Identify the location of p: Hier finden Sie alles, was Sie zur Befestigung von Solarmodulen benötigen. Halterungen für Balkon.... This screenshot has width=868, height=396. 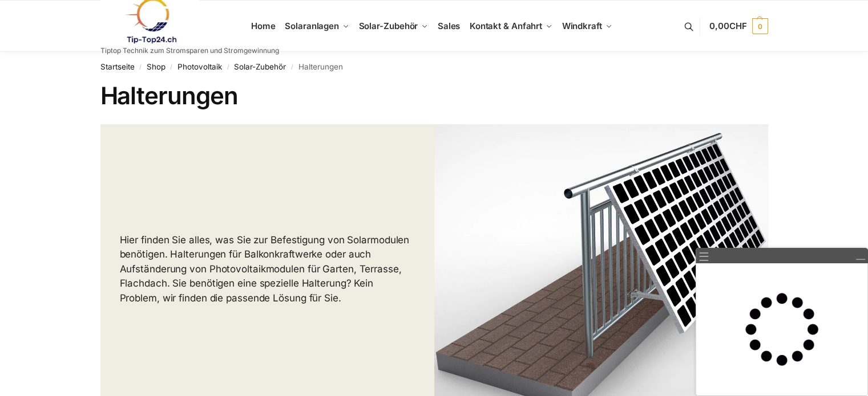
(267, 270).